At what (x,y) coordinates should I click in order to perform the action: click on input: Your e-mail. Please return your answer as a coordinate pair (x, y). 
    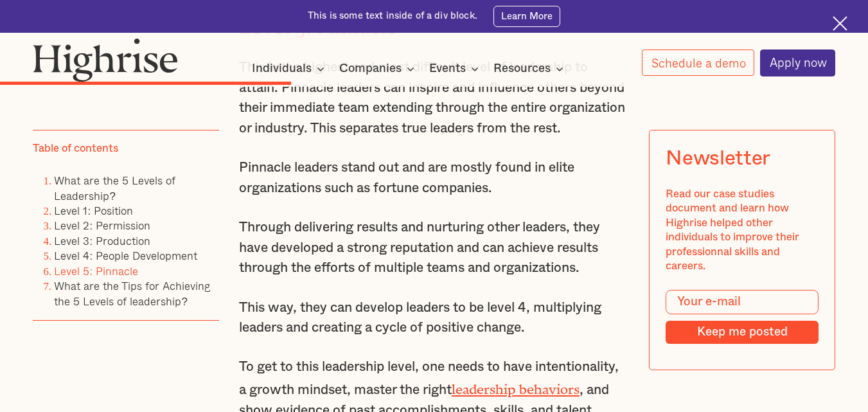
    Looking at the image, I should click on (742, 302).